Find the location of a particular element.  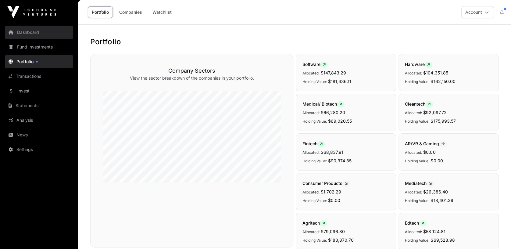

a: Dashboard is located at coordinates (39, 32).